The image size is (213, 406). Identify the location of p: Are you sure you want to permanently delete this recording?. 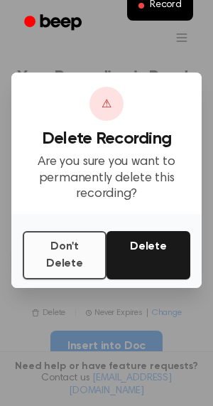
(107, 178).